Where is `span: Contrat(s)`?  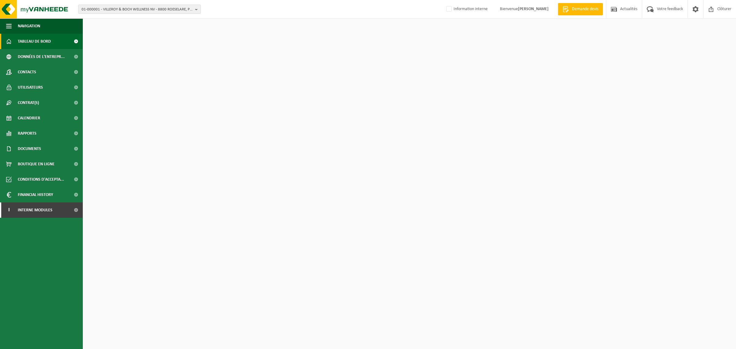
span: Contrat(s) is located at coordinates (28, 103).